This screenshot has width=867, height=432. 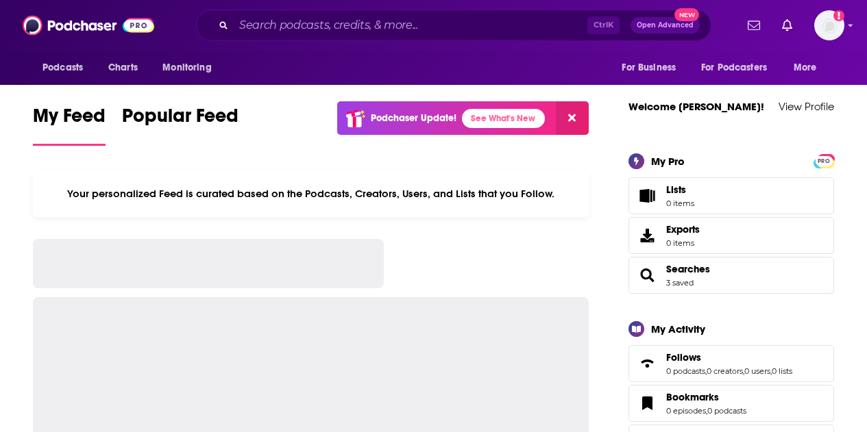 I want to click on svg: Add a profile image, so click(x=839, y=16).